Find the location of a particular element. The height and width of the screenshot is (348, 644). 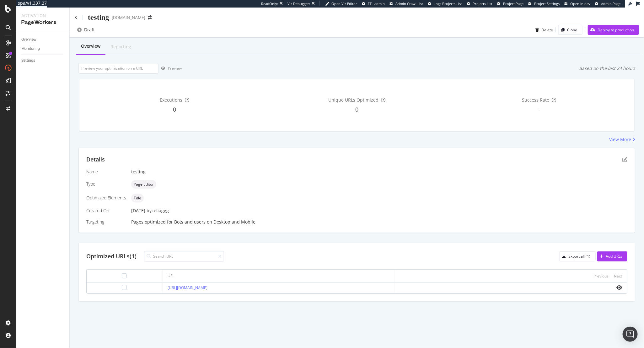

div: arrow-right-arrow-left is located at coordinates (150, 17).